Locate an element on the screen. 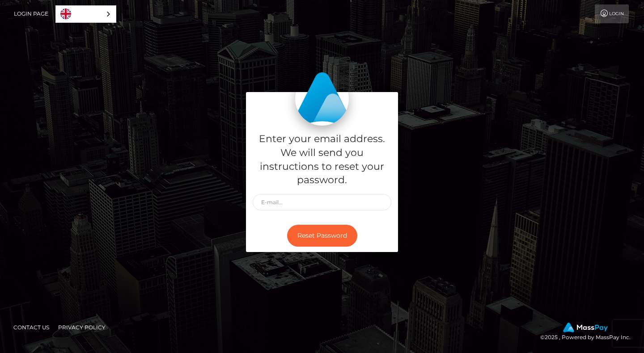 Image resolution: width=644 pixels, height=353 pixels. button: Reset Password is located at coordinates (322, 236).